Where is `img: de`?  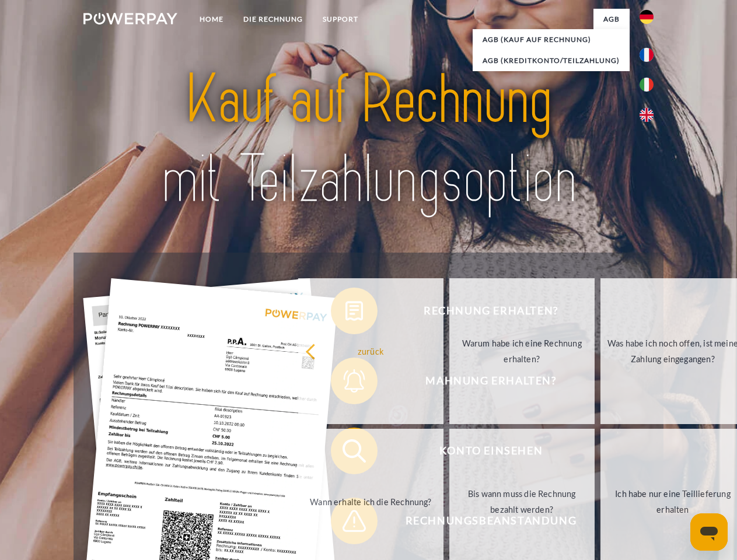 img: de is located at coordinates (647, 17).